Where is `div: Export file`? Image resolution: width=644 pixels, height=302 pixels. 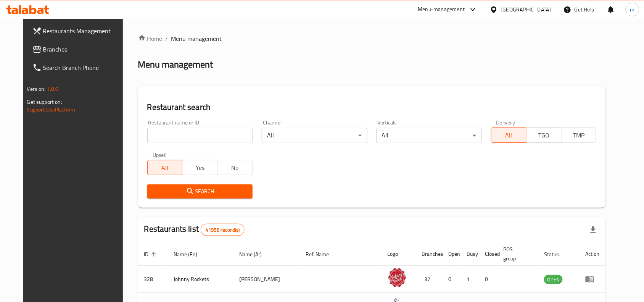
div: Export file is located at coordinates (593, 229).